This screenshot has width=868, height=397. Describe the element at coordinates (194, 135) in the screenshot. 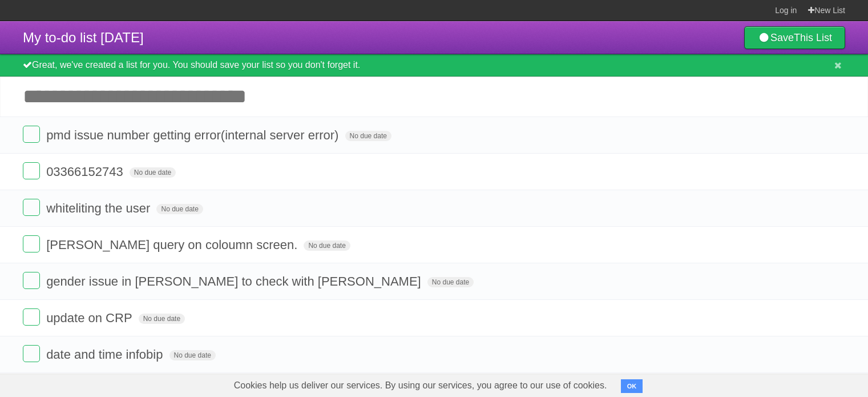

I see `span: pmd issue number getting error(internal server error)` at that location.